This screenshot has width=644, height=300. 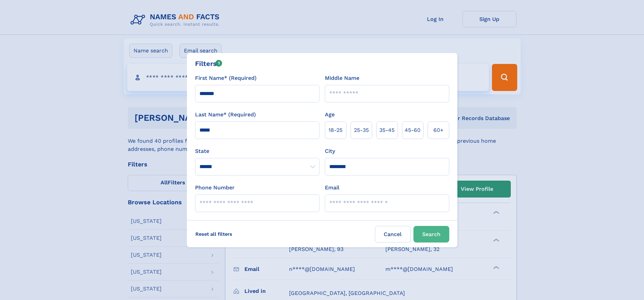 What do you see at coordinates (342, 78) in the screenshot?
I see `label: Middle Name` at bounding box center [342, 78].